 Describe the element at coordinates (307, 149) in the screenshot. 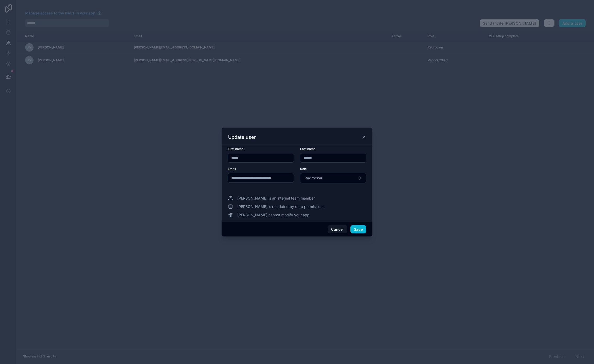

I see `span: Last name` at that location.